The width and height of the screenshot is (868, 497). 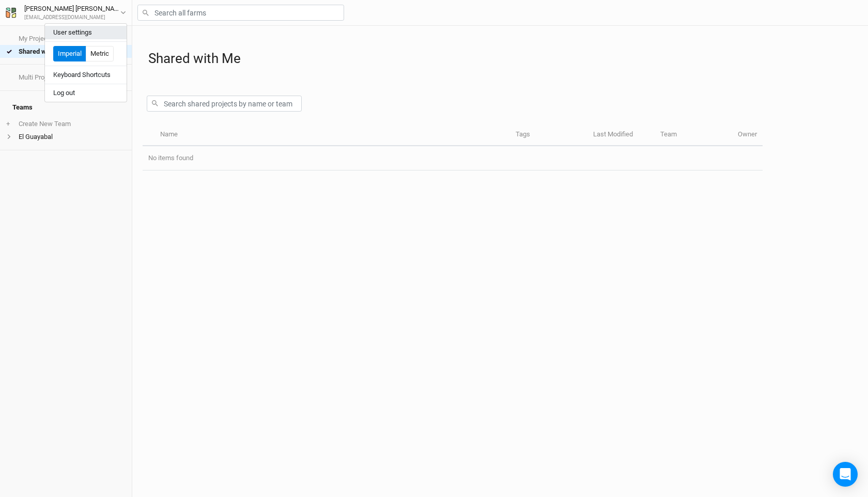 I want to click on h1: Shared with Me, so click(x=503, y=59).